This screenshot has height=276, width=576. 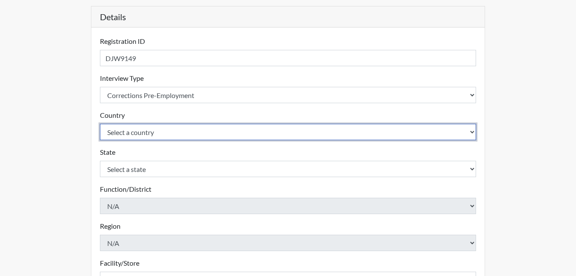 I want to click on input: Insert a Registration ID, which needs to be a unique alphanumeric value for each interviewee, so click(x=288, y=58).